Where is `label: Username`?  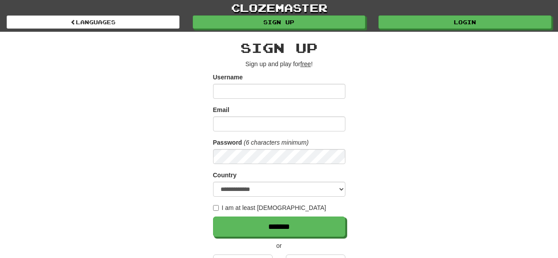 label: Username is located at coordinates (228, 77).